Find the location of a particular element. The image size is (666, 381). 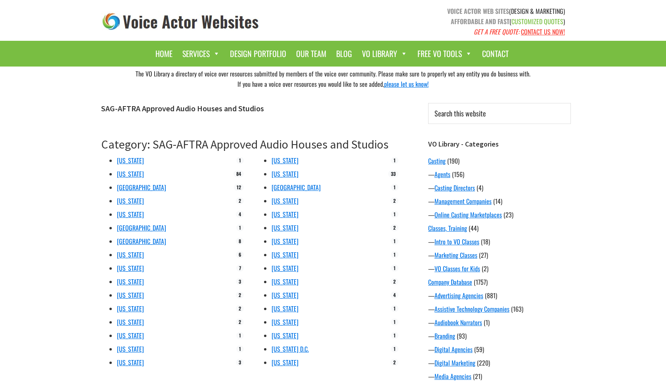

a: Branding is located at coordinates (445, 336).